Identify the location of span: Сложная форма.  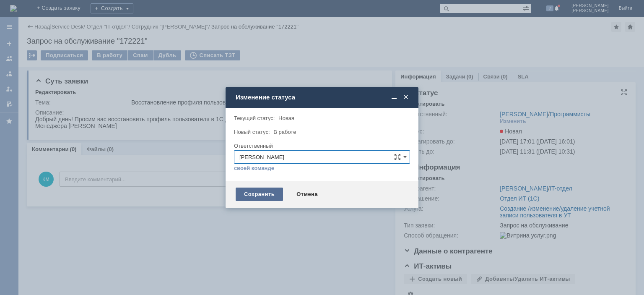
(397, 157).